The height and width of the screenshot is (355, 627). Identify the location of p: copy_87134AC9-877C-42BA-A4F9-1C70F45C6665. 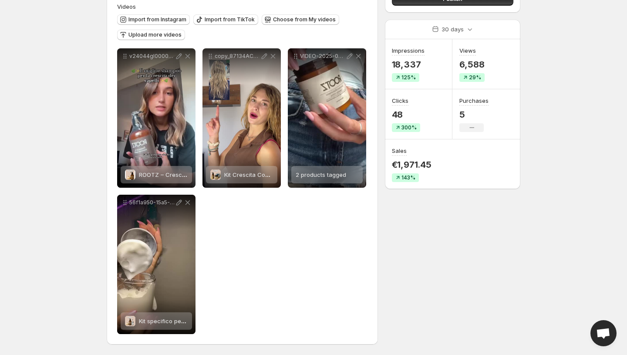
(237, 56).